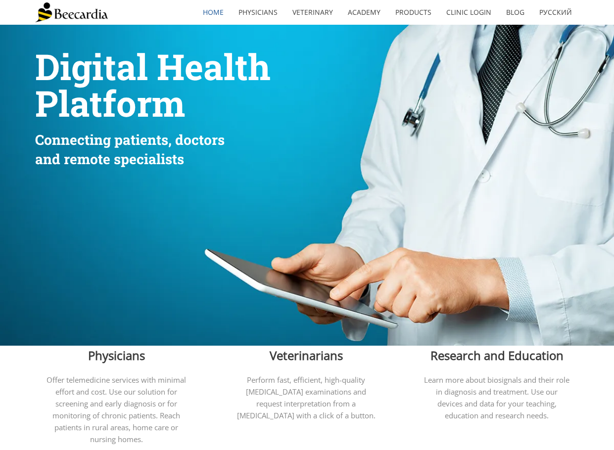 This screenshot has height=450, width=614. Describe the element at coordinates (71, 12) in the screenshot. I see `img: Beecardia` at that location.